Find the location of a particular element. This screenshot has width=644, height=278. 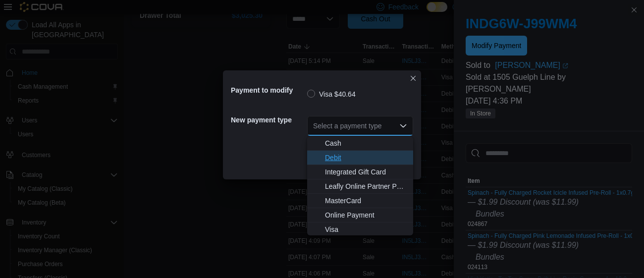

button: Cash is located at coordinates (360, 143).